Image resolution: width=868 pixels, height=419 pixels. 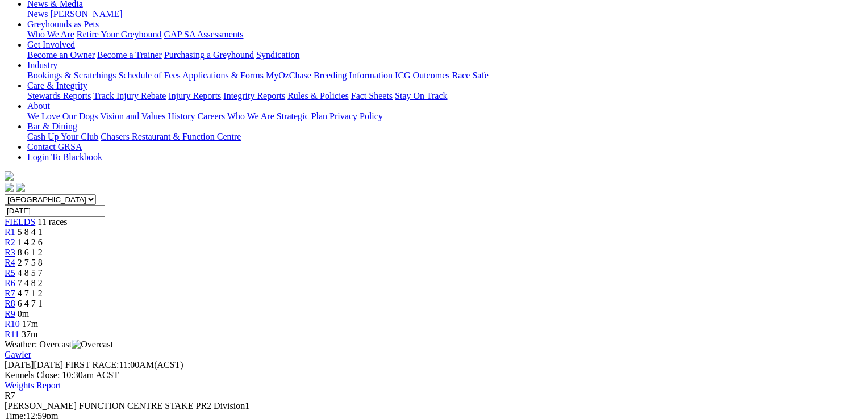 What do you see at coordinates (52, 126) in the screenshot?
I see `a: Bar & Dining` at bounding box center [52, 126].